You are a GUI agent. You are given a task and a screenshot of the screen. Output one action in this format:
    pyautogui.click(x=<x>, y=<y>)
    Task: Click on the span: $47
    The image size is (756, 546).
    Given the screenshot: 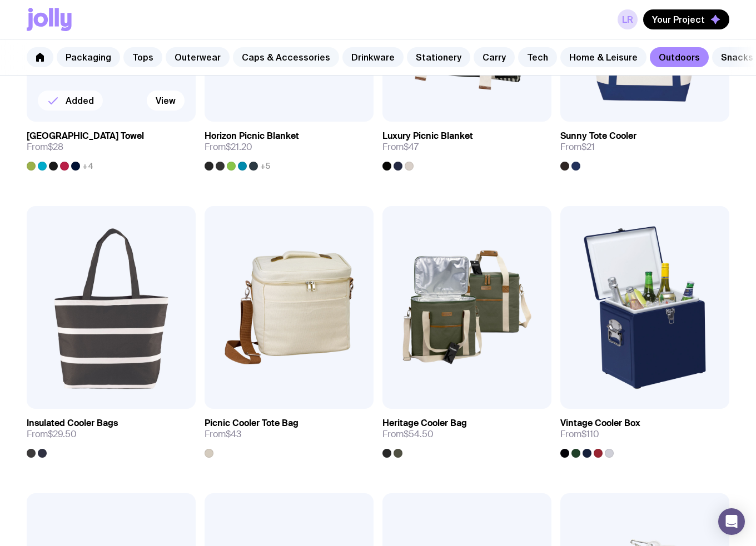 What is the action you would take?
    pyautogui.click(x=411, y=147)
    